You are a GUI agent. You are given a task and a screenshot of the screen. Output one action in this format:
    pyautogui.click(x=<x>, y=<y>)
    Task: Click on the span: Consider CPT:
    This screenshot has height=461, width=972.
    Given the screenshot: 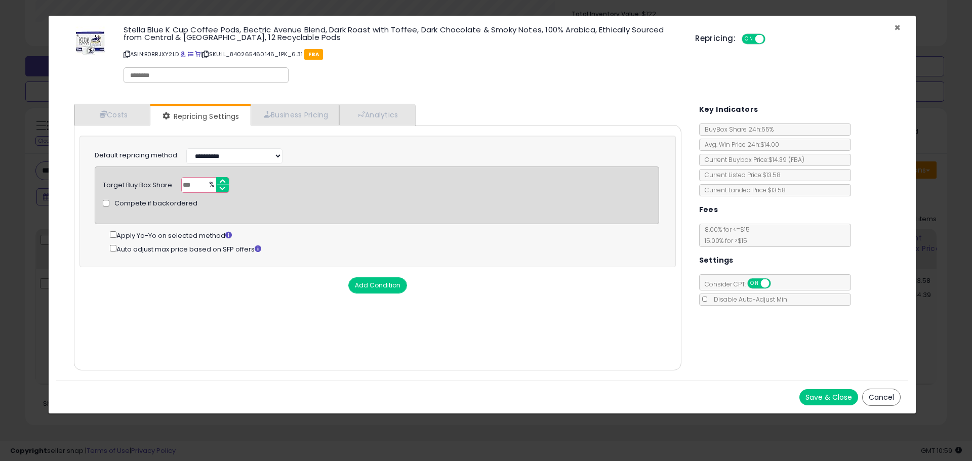 What is the action you would take?
    pyautogui.click(x=742, y=284)
    